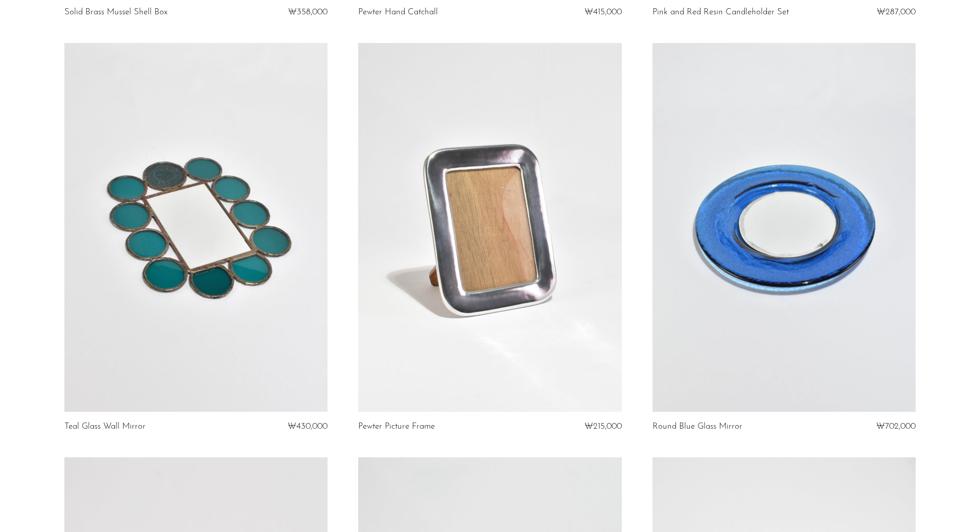 This screenshot has height=532, width=980. What do you see at coordinates (116, 13) in the screenshot?
I see `a: Solid Brass Mussel Shell Box` at bounding box center [116, 13].